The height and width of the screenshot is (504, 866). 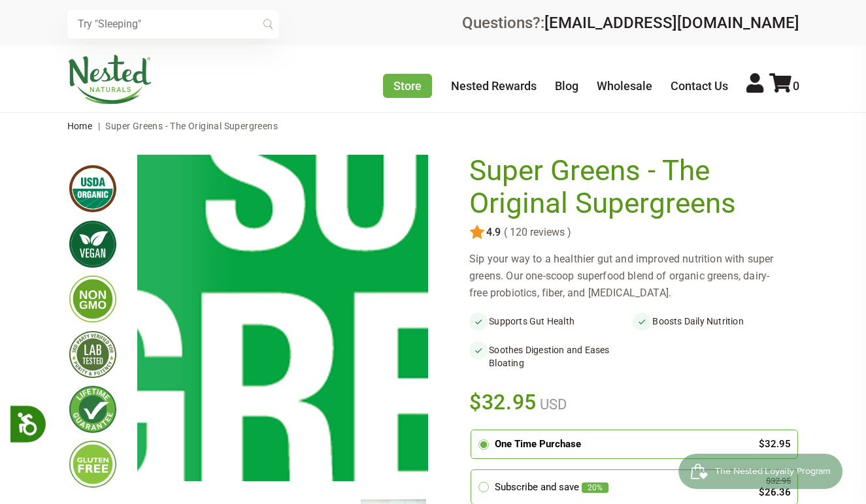 What do you see at coordinates (551, 322) in the screenshot?
I see `li: Supports Gut Health` at bounding box center [551, 322].